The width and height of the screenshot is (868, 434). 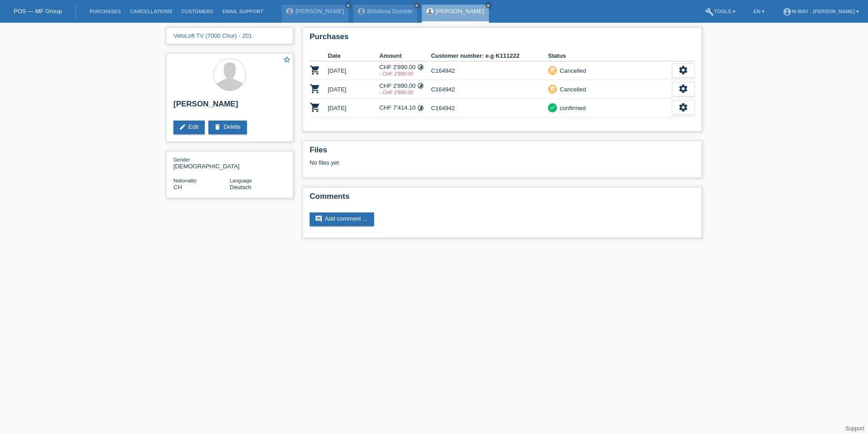 What do you see at coordinates (315, 70) in the screenshot?
I see `i: POSP00027561` at bounding box center [315, 70].